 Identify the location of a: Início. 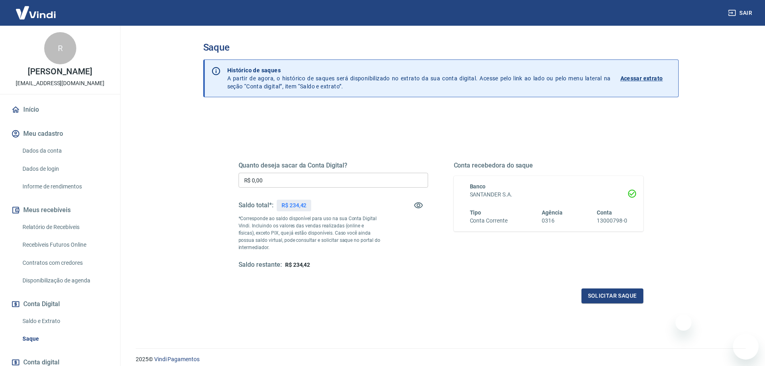
(60, 110).